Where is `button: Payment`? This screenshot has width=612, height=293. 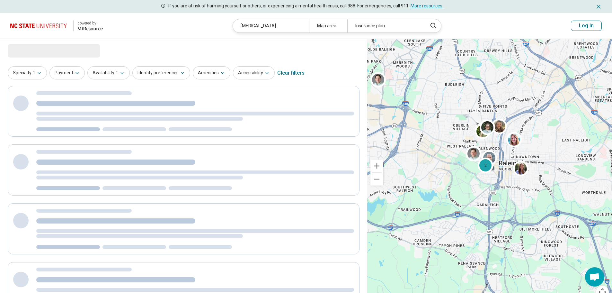
button: Payment is located at coordinates (67, 73).